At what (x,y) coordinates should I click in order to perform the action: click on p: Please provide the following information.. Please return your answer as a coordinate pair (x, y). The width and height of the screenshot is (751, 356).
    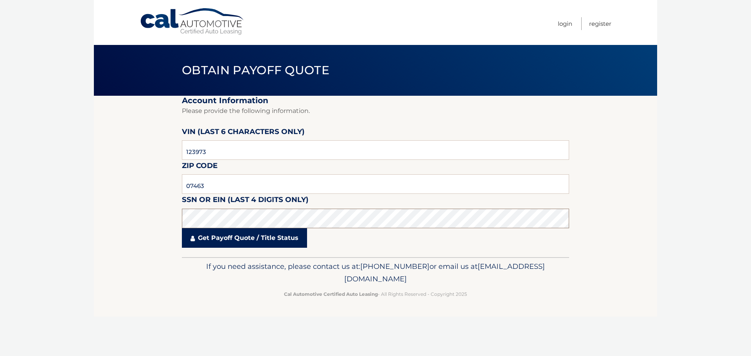
    Looking at the image, I should click on (376, 111).